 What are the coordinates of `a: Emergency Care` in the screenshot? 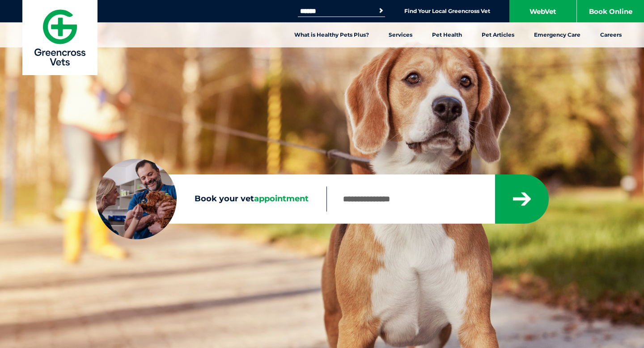 It's located at (558, 35).